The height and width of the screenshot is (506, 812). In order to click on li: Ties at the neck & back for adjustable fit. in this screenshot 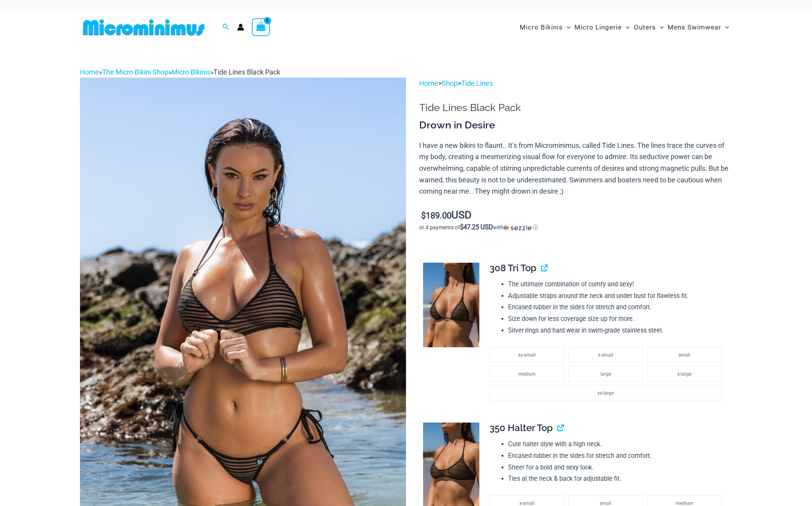, I will do `click(617, 479)`.